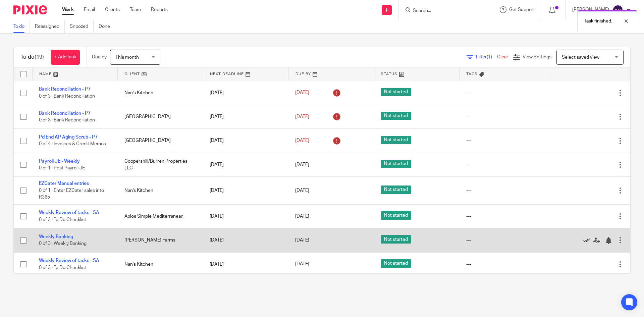  Describe the element at coordinates (486, 57) in the screenshot. I see `span: Filter` at that location.